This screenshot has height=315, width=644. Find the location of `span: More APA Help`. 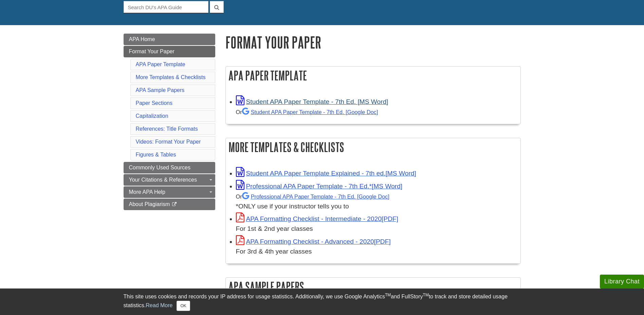

span: More APA Help is located at coordinates (147, 192).